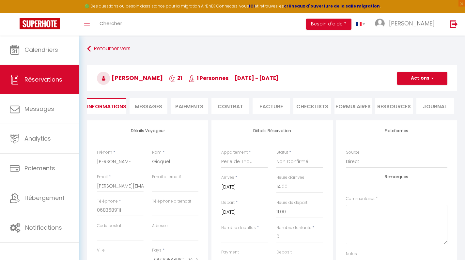  I want to click on span: 21, so click(176, 78).